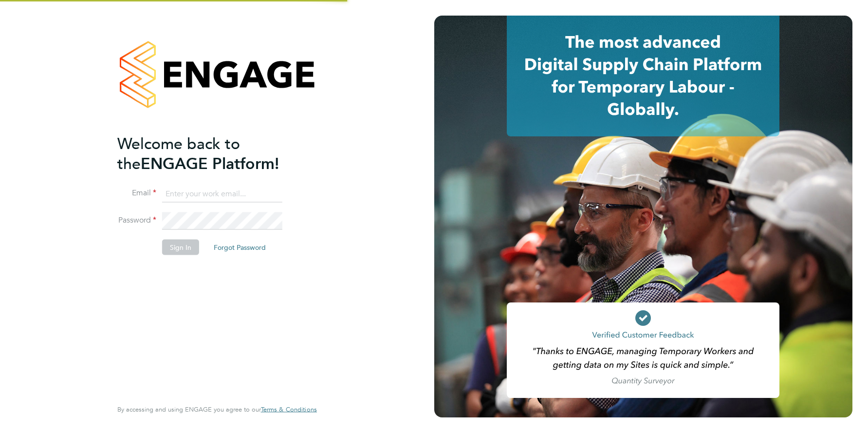 This screenshot has width=868, height=433. Describe the element at coordinates (222, 194) in the screenshot. I see `input: Enter your work email...` at that location.